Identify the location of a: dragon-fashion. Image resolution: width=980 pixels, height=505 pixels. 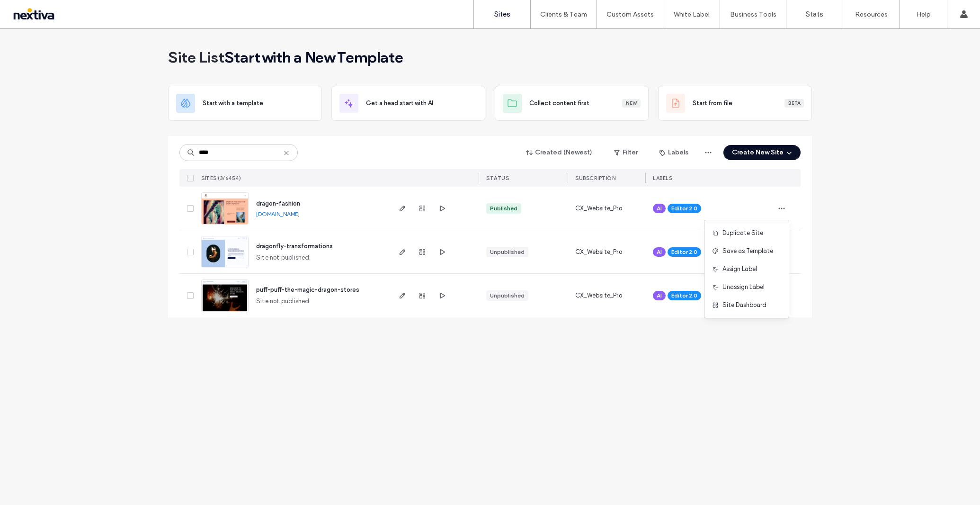
(278, 203).